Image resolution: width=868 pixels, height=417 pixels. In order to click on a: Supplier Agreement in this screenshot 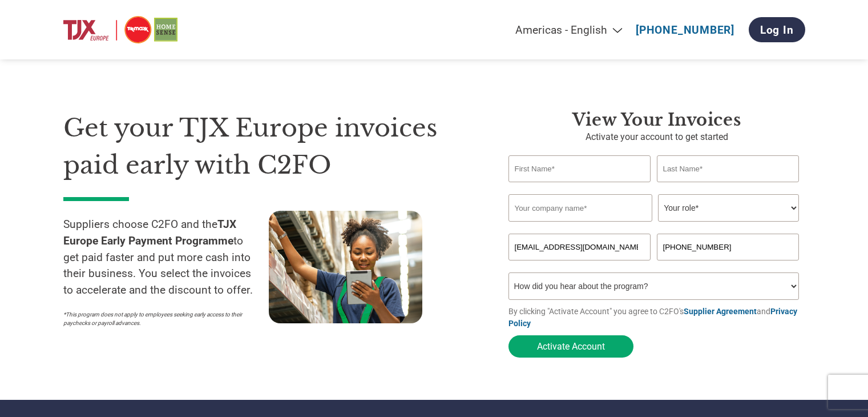, I will do `click(720, 311)`.